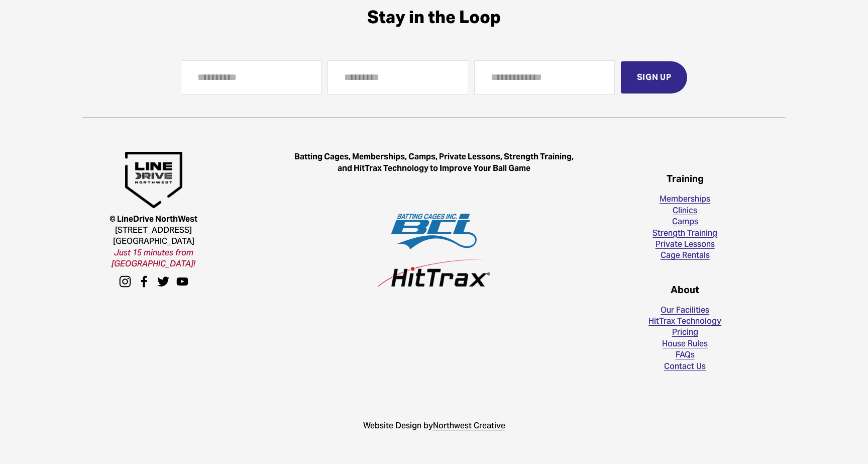  Describe the element at coordinates (685, 344) in the screenshot. I see `a: House Rules` at that location.